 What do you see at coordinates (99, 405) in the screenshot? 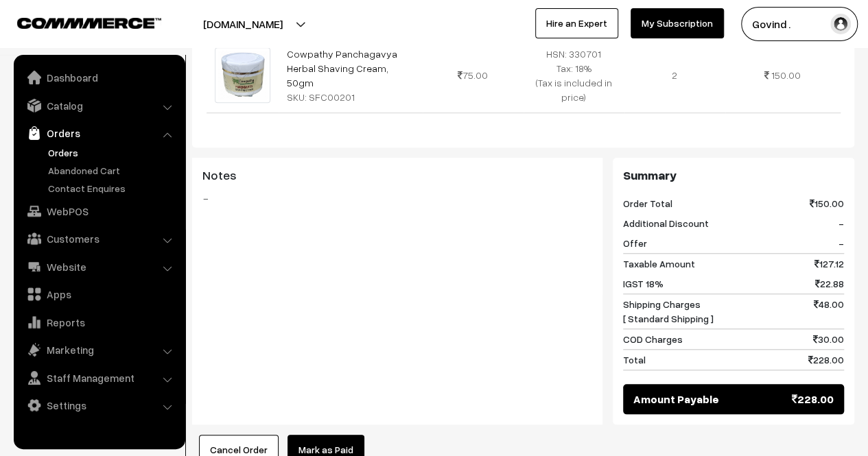
I see `a: Settings` at bounding box center [99, 405].